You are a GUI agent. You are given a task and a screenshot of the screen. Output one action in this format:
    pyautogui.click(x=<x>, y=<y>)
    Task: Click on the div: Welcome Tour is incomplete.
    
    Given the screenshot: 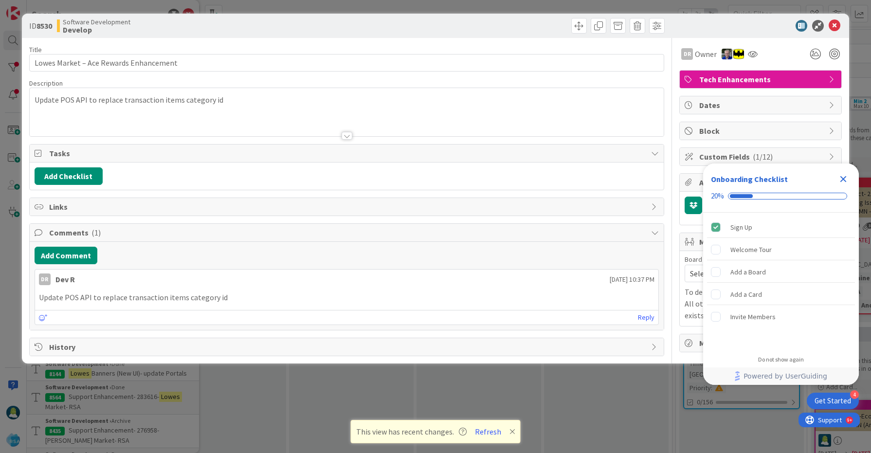 What is the action you would take?
    pyautogui.click(x=781, y=250)
    